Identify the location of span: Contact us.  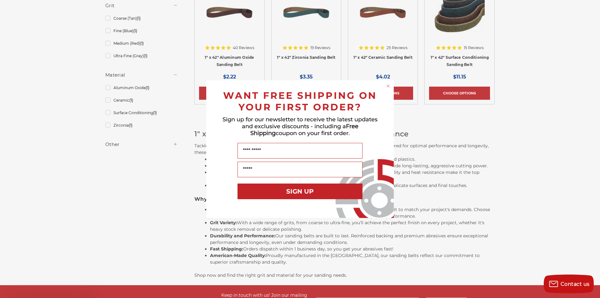
(575, 284).